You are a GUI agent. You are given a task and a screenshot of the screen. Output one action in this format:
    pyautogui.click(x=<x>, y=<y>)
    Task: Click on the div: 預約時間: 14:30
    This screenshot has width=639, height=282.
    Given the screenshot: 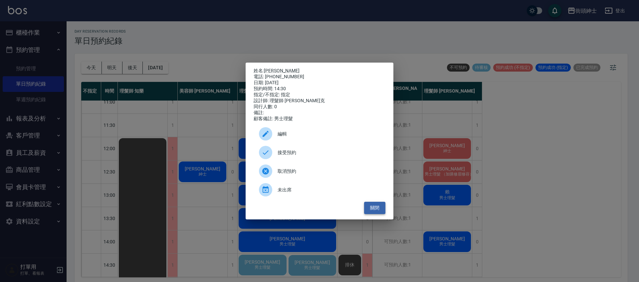 What is the action you would take?
    pyautogui.click(x=320, y=89)
    